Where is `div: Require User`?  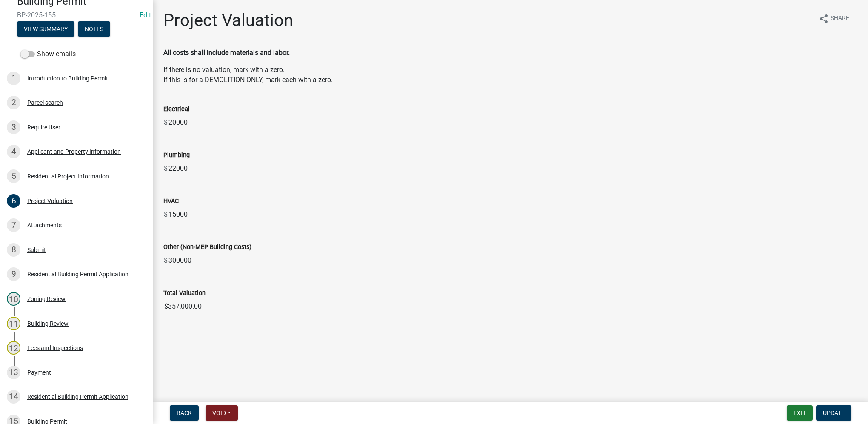 div: Require User is located at coordinates (44, 127).